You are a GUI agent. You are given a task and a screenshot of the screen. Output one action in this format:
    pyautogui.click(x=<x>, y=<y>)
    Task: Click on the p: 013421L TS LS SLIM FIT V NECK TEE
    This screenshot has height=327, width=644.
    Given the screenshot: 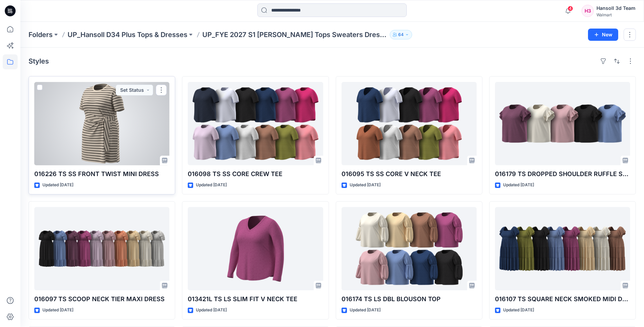 What is the action you would take?
    pyautogui.click(x=255, y=299)
    